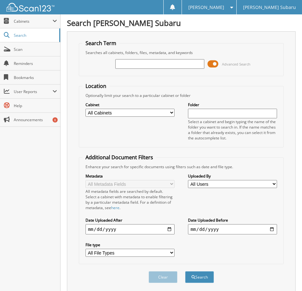 Image resolution: width=302 pixels, height=291 pixels. I want to click on span: Bookmarks, so click(35, 77).